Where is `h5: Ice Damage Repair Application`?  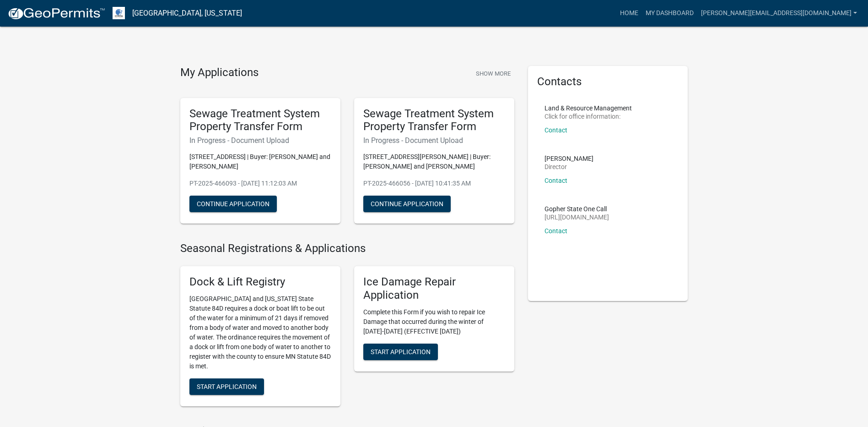
h5: Ice Damage Repair Application is located at coordinates (434, 288).